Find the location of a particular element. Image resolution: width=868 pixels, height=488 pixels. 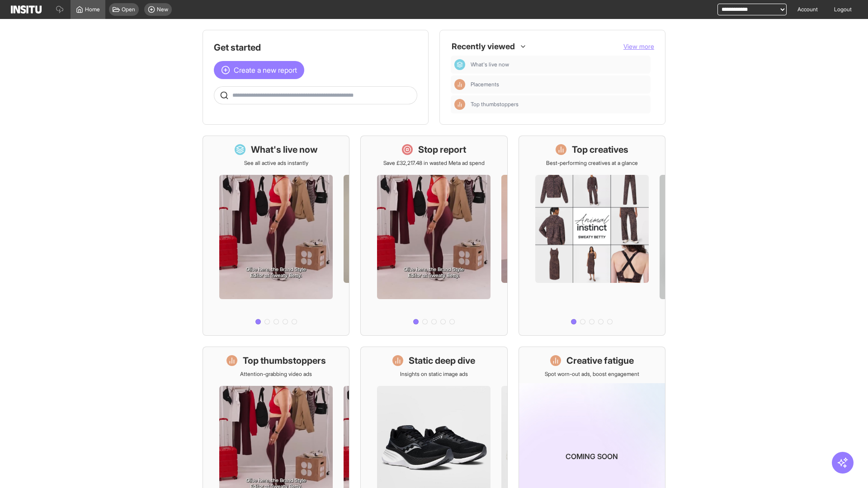

h1: Get started is located at coordinates (316, 47).